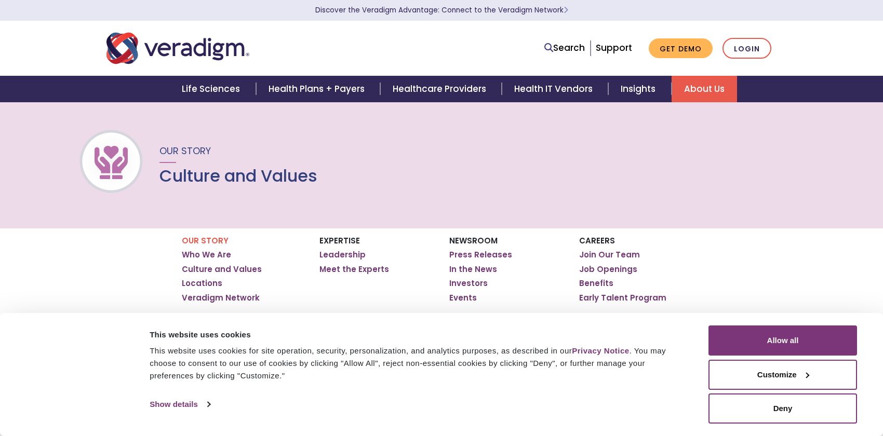 This screenshot has width=883, height=436. Describe the element at coordinates (206, 255) in the screenshot. I see `a: Who We Are` at that location.